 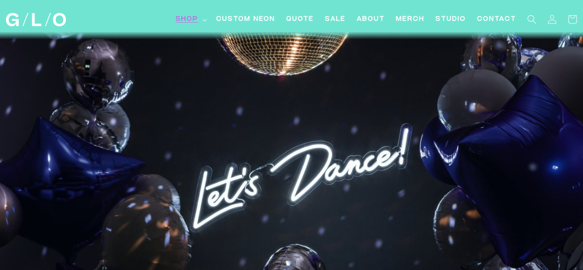 What do you see at coordinates (300, 19) in the screenshot?
I see `span: Quote` at bounding box center [300, 19].